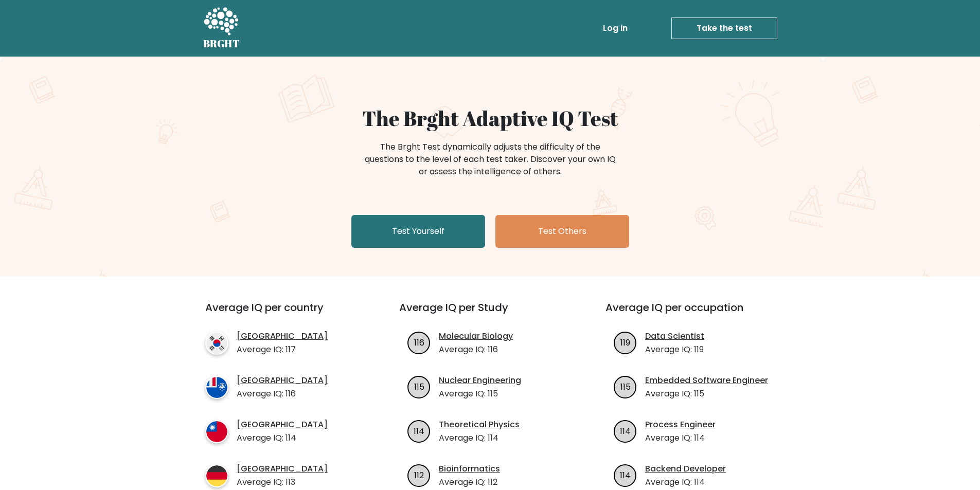  What do you see at coordinates (675, 350) in the screenshot?
I see `p: Average IQ: 119` at bounding box center [675, 350].